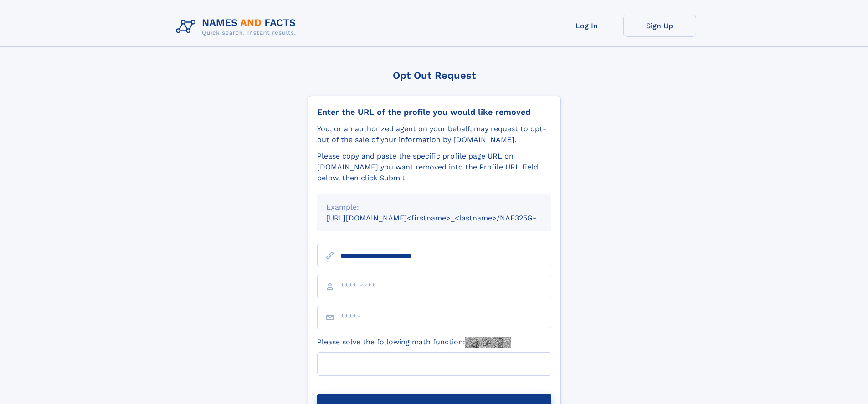 The width and height of the screenshot is (868, 404). I want to click on img: Logo Names and Facts, so click(237, 27).